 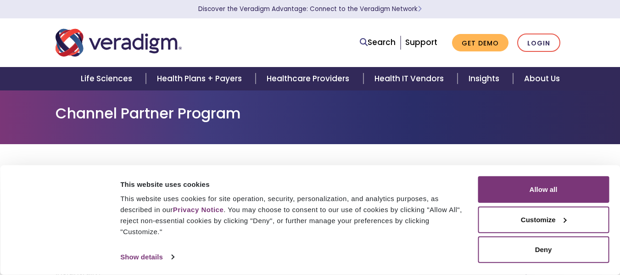 I want to click on button: Allow all, so click(x=543, y=189).